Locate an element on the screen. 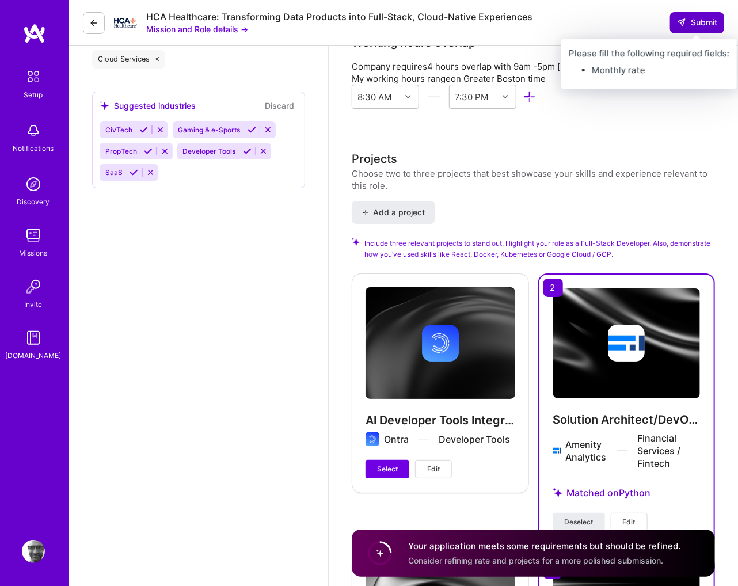  div: Discovery is located at coordinates (33, 202).